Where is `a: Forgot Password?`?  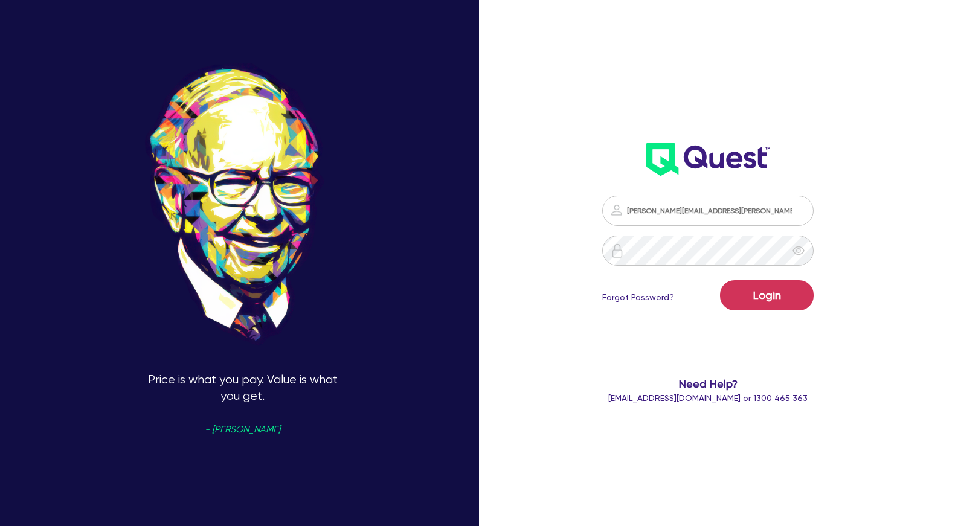
a: Forgot Password? is located at coordinates (638, 297).